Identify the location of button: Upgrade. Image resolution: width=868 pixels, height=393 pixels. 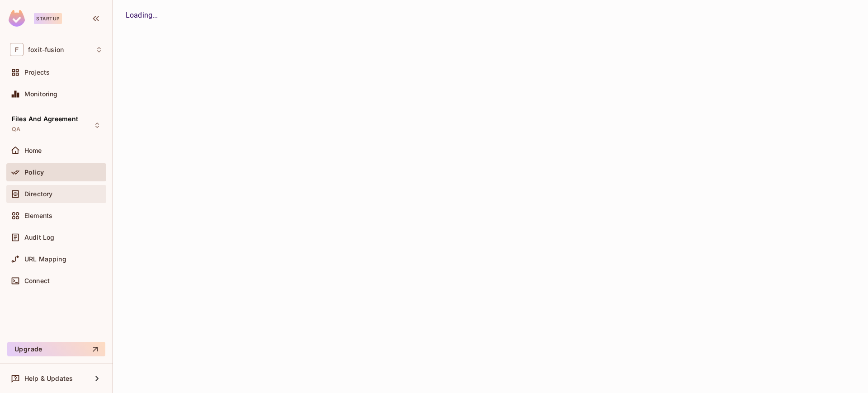
(56, 349).